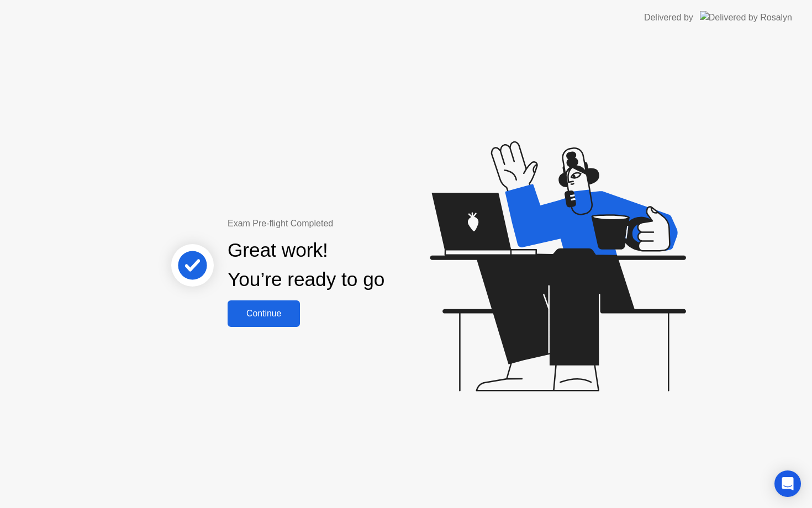 The height and width of the screenshot is (508, 812). Describe the element at coordinates (668, 18) in the screenshot. I see `div: Delivered by` at that location.